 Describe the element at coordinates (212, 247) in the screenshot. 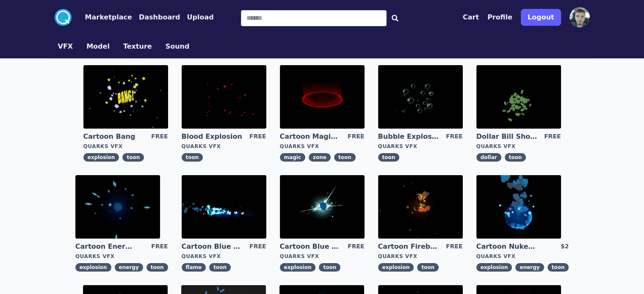

I see `a: Cartoon Blue Flamethrower` at that location.